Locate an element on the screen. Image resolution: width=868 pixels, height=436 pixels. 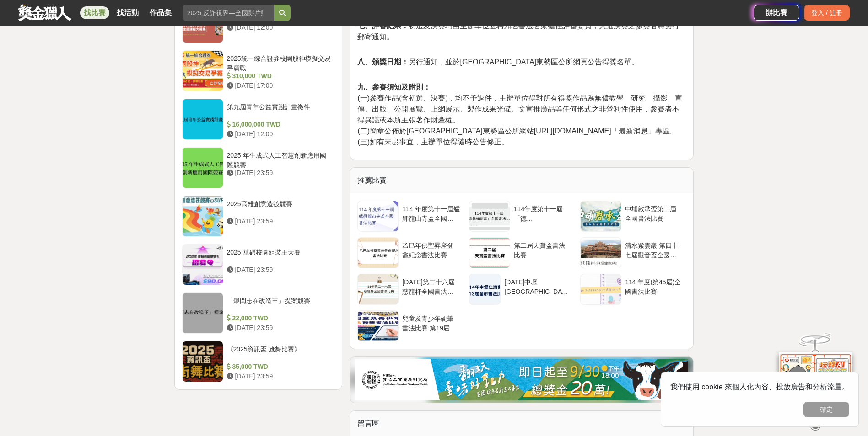
div: 22,000 TWD is located at coordinates (279, 318).